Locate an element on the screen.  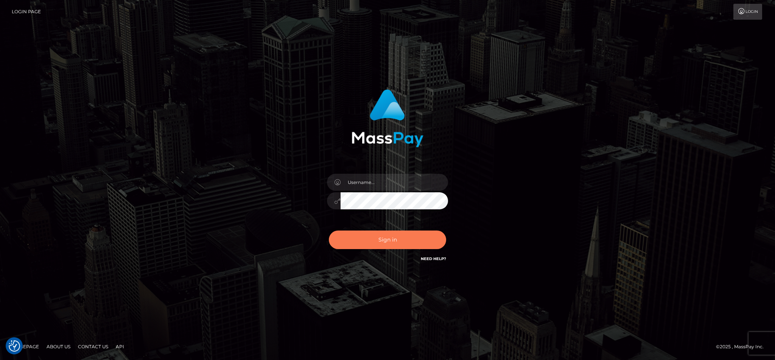
a: Contact Us is located at coordinates (93, 346).